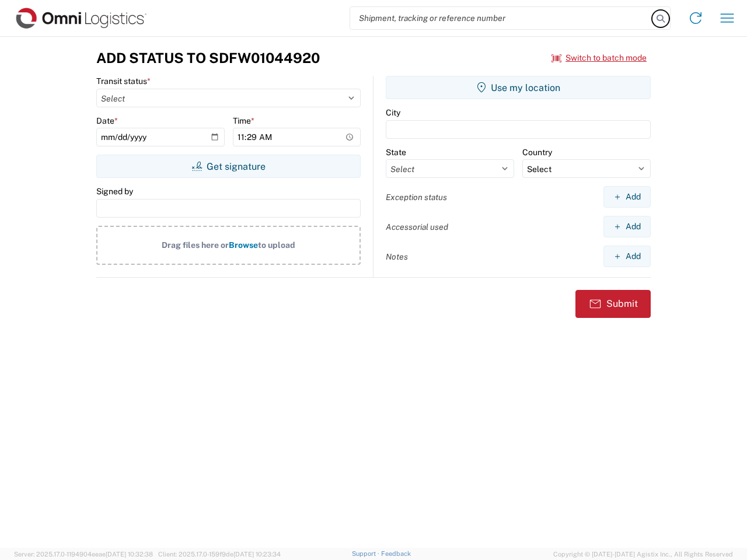 The height and width of the screenshot is (560, 747). I want to click on h3: Add Status to SDFW01044920, so click(208, 57).